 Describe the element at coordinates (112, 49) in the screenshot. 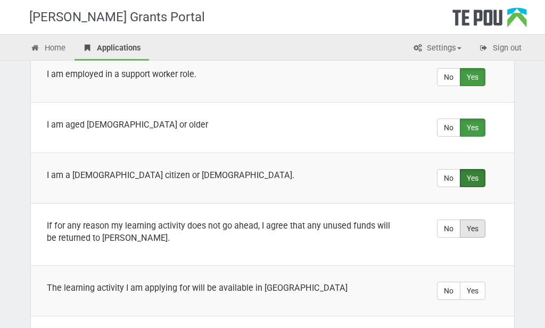

I see `a: Applications` at that location.